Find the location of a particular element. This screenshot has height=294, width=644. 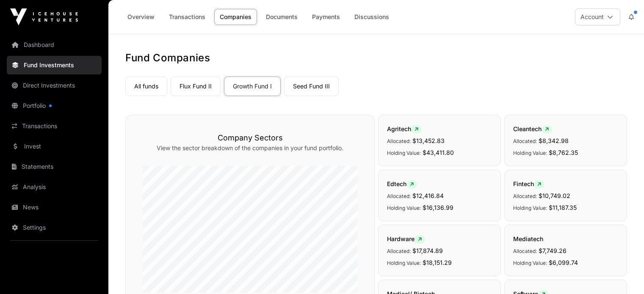

a: Payments is located at coordinates (326, 17).